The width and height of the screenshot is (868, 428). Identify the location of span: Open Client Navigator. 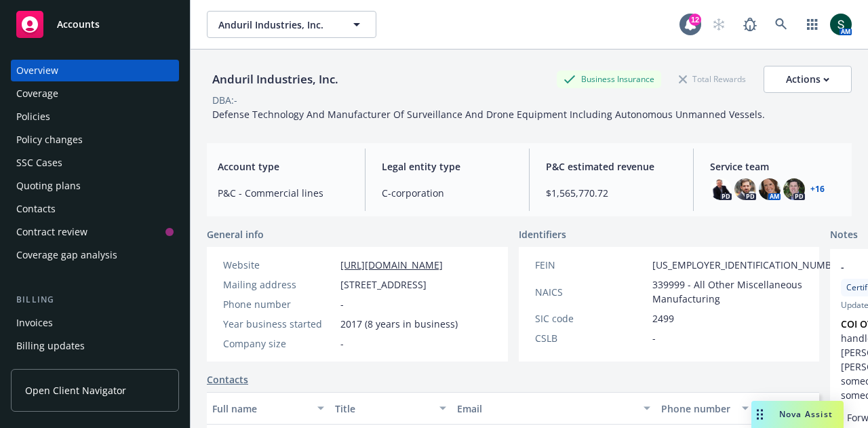
(75, 390).